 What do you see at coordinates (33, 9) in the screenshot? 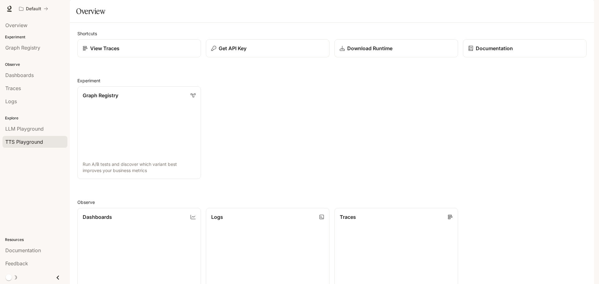
I see `button: All workspaces` at bounding box center [33, 9].